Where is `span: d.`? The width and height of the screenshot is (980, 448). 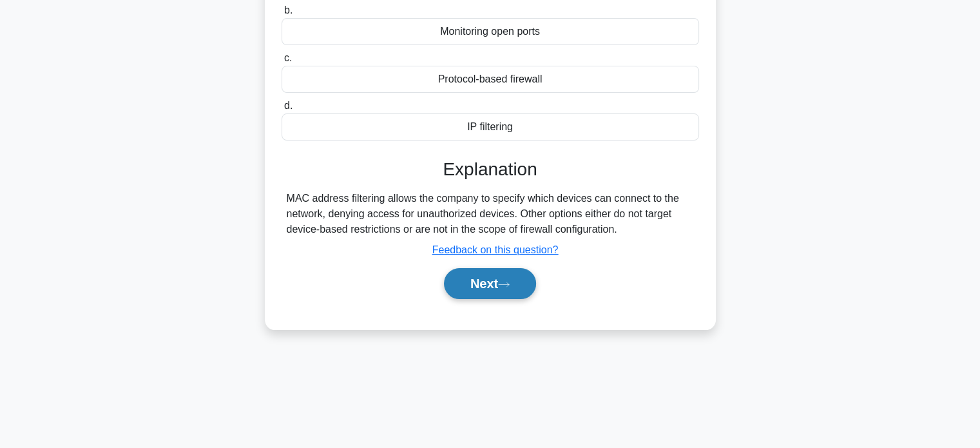 span: d. is located at coordinates (288, 105).